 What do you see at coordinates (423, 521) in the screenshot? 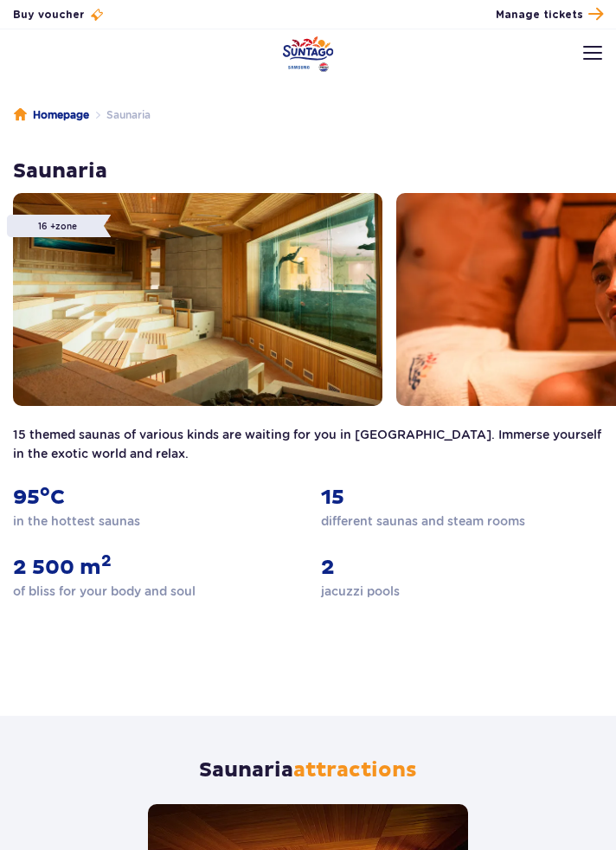
I see `p: different saunas and steam rooms` at bounding box center [423, 521].